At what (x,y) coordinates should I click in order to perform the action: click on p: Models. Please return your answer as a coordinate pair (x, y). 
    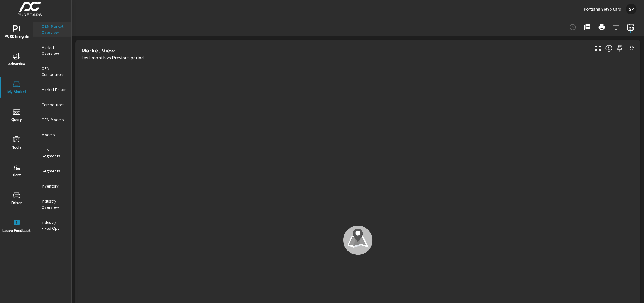
    Looking at the image, I should click on (54, 135).